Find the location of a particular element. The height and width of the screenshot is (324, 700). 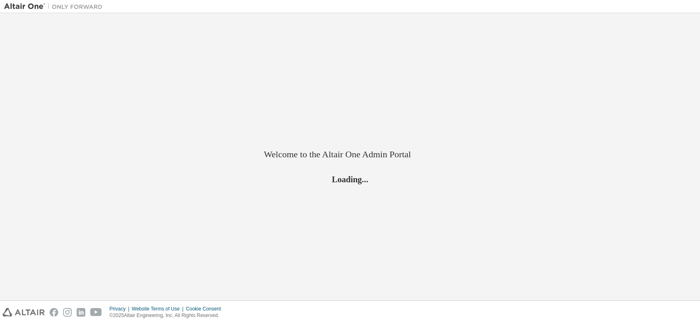

img: youtube.svg is located at coordinates (96, 313).